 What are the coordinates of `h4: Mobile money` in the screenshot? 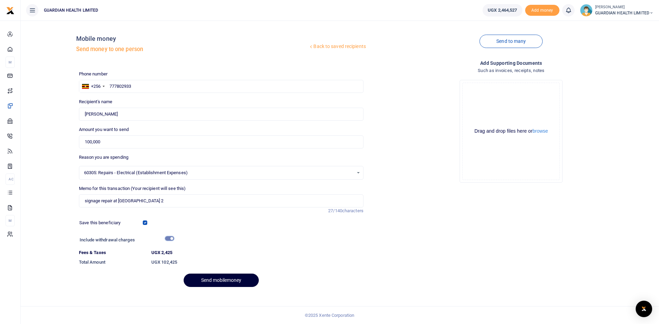 It's located at (192, 39).